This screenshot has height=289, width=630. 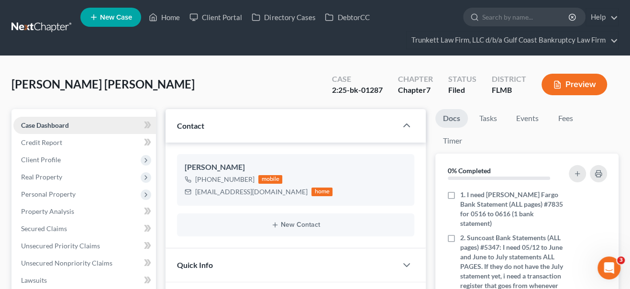 What do you see at coordinates (453, 141) in the screenshot?
I see `a: Timer` at bounding box center [453, 141].